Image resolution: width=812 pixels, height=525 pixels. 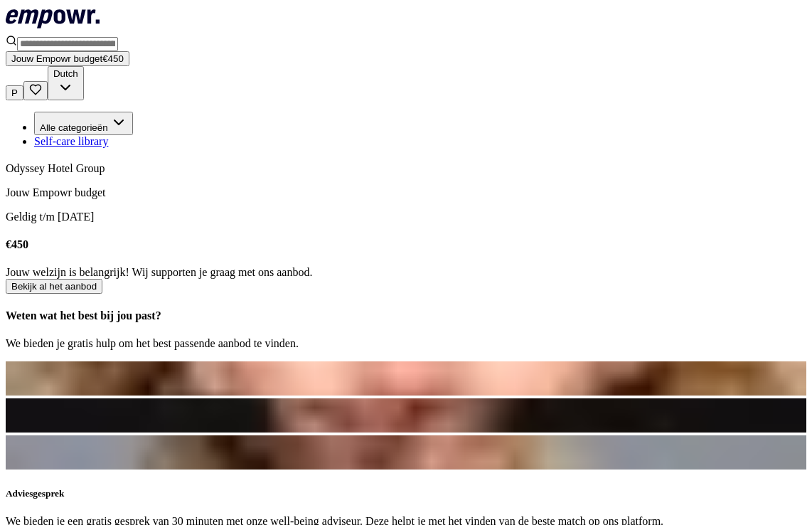 I want to click on a: Bekijk al het aanbod, so click(x=54, y=286).